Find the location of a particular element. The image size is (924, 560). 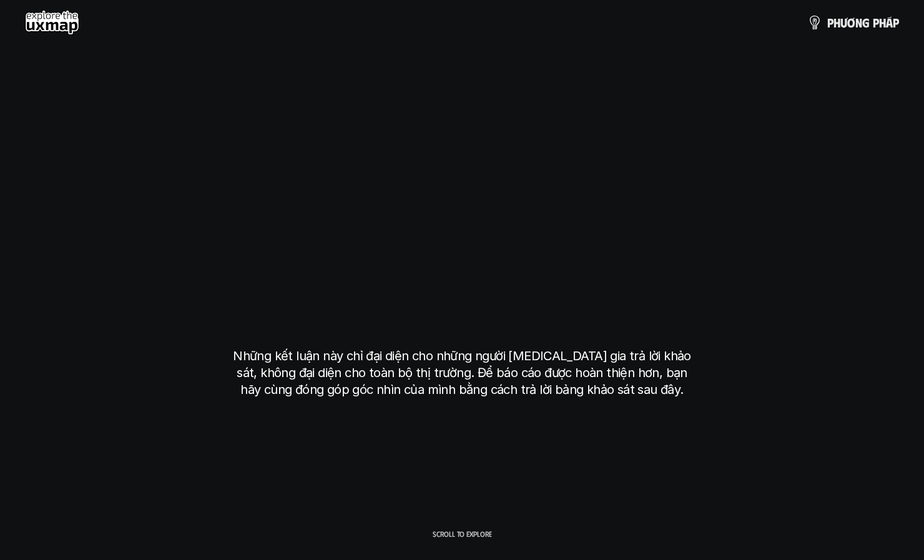

span: n is located at coordinates (859, 22).